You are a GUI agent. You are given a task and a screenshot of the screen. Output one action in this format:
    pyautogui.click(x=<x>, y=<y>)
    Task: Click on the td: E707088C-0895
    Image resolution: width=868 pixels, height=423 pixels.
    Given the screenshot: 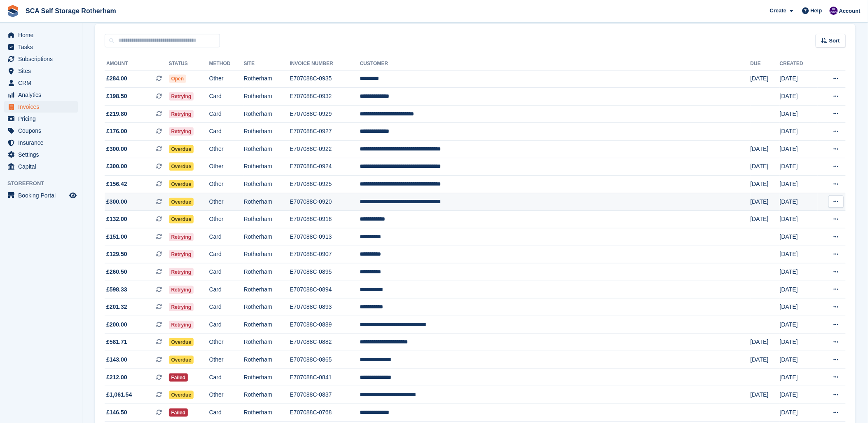 What is the action you would take?
    pyautogui.click(x=326, y=272)
    